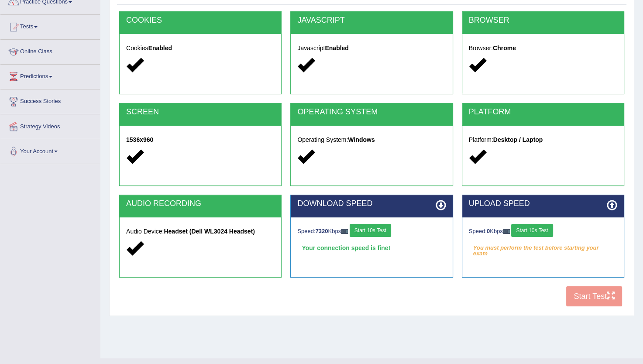 The image size is (643, 364). I want to click on strong: Desktop / Laptop, so click(518, 140).